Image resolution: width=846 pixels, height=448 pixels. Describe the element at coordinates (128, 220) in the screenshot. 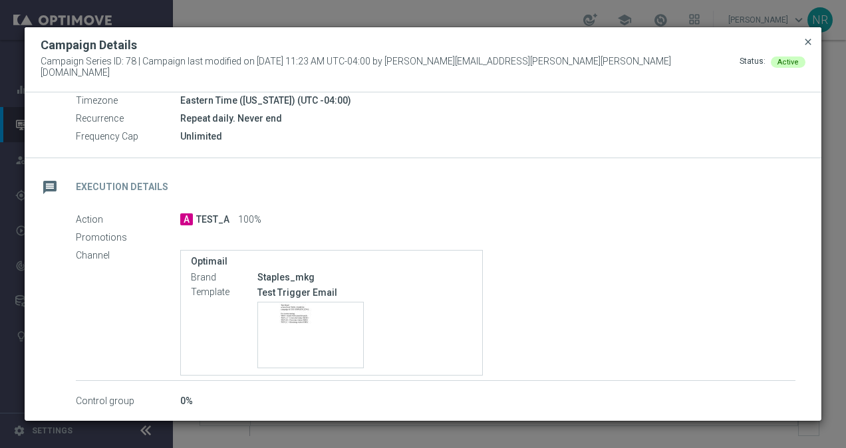

I see `label: Action` at that location.